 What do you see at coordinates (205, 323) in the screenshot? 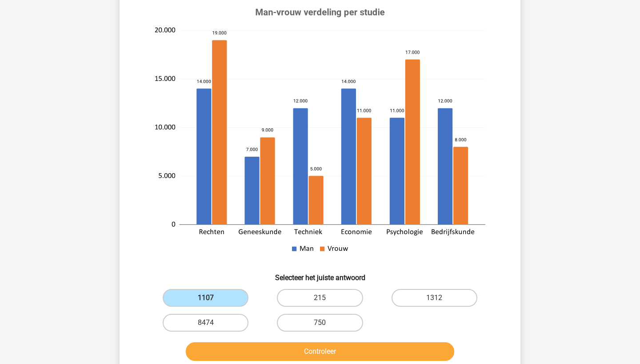
I see `label: 8474` at bounding box center [205, 323].